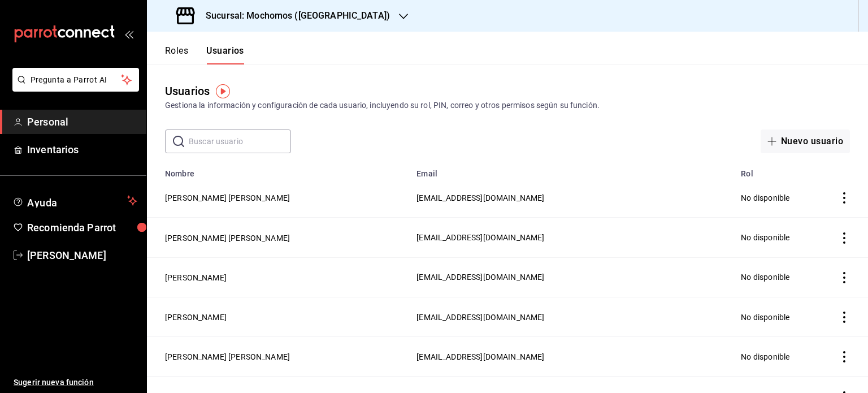 This screenshot has height=393, width=868. Describe the element at coordinates (76, 80) in the screenshot. I see `span: Pregunta a Parrot AI` at that location.